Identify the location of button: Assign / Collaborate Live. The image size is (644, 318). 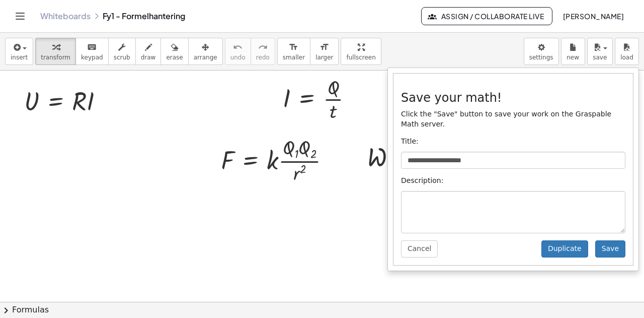
(486, 16).